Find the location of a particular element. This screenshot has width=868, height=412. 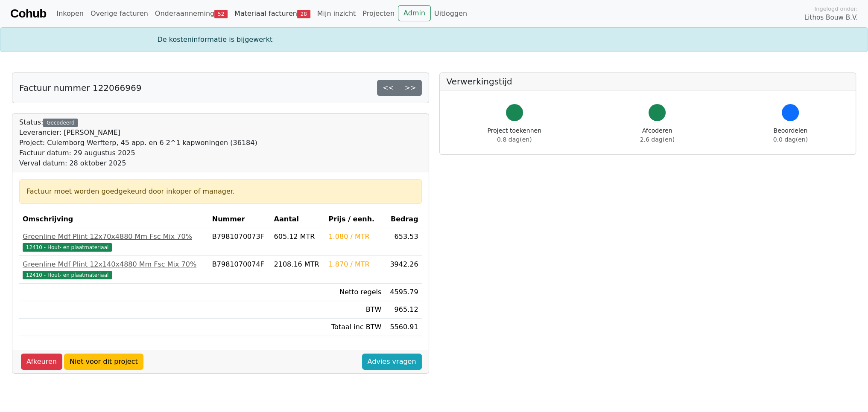

span: 0.0 dag(en) is located at coordinates (790, 139).